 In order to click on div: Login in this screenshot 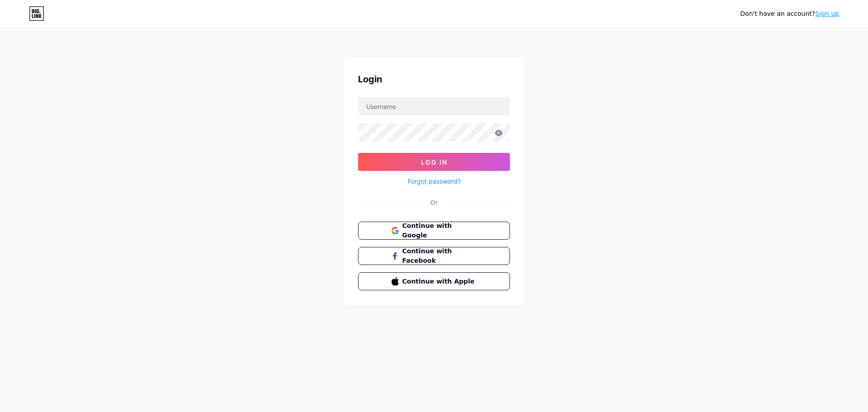, I will do `click(434, 79)`.